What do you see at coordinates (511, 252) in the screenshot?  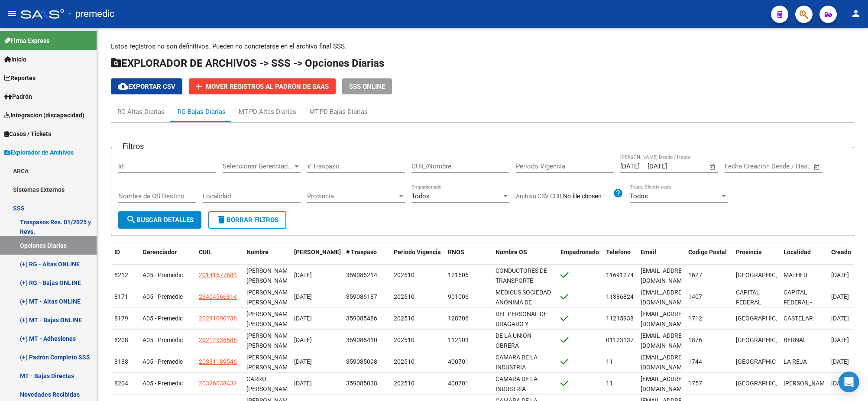 I see `span: Nombre OS` at bounding box center [511, 252].